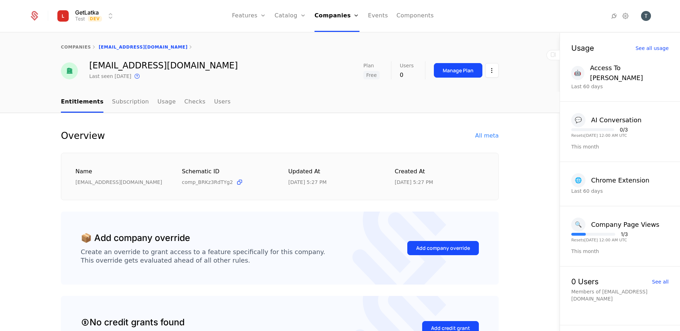 The width and height of the screenshot is (680, 331). I want to click on div: 📦 Add company override, so click(135, 238).